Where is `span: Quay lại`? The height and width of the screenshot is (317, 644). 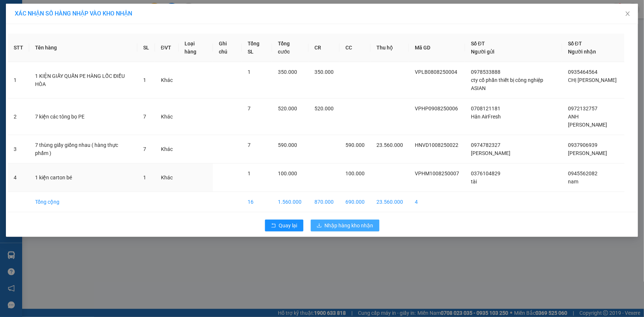 span: Quay lại is located at coordinates (288, 226).